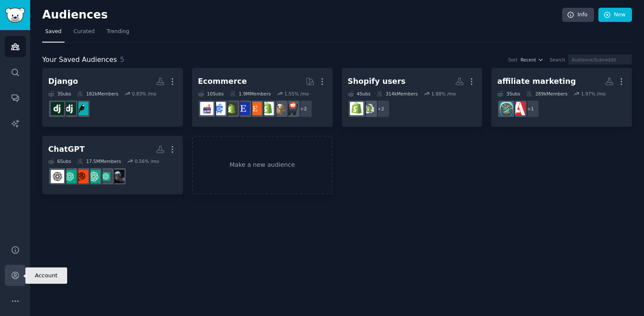 The height and width of the screenshot is (316, 644). Describe the element at coordinates (397, 94) in the screenshot. I see `div: 314k Members` at that location.